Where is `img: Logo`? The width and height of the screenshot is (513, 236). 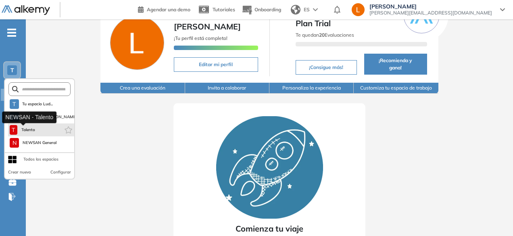 img: Logo is located at coordinates (26, 10).